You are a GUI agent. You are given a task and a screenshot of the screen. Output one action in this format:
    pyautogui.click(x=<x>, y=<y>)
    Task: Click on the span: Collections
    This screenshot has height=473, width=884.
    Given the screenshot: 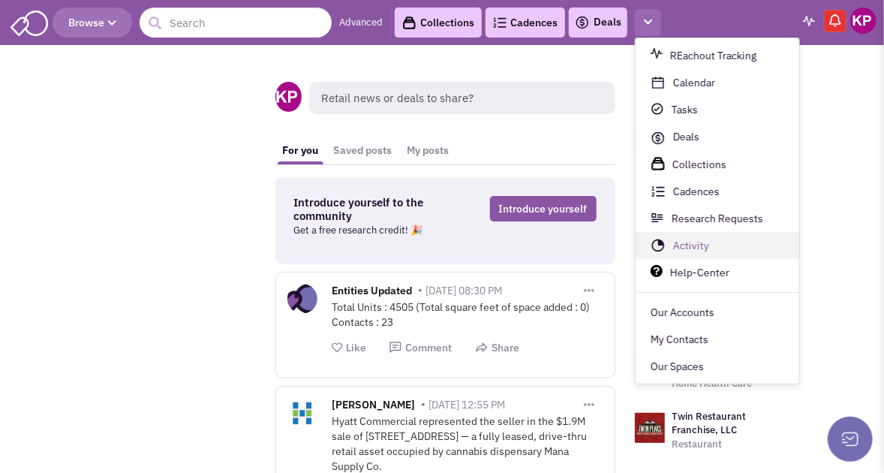 What is the action you would take?
    pyautogui.click(x=699, y=165)
    